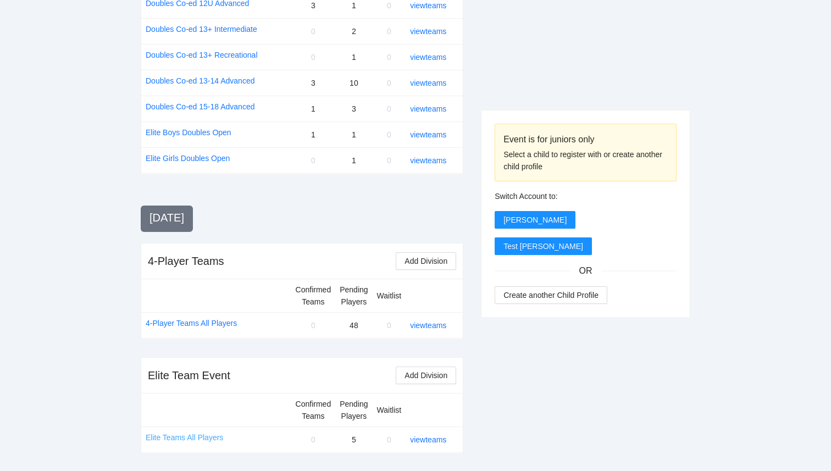 This screenshot has width=831, height=471. I want to click on div: Switch Account to:, so click(585, 196).